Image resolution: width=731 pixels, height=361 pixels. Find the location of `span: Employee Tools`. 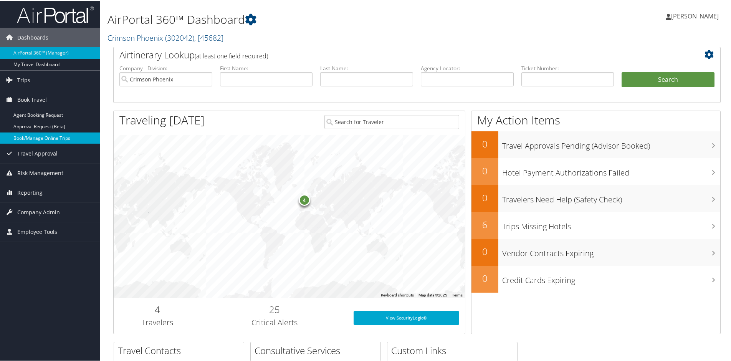

span: Employee Tools is located at coordinates (37, 231).